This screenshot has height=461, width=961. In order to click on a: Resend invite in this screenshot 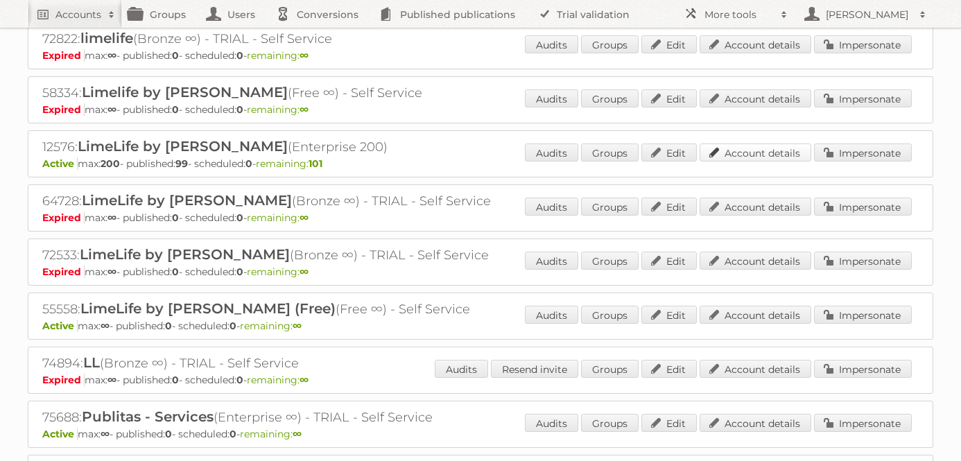, I will do `click(535, 369)`.